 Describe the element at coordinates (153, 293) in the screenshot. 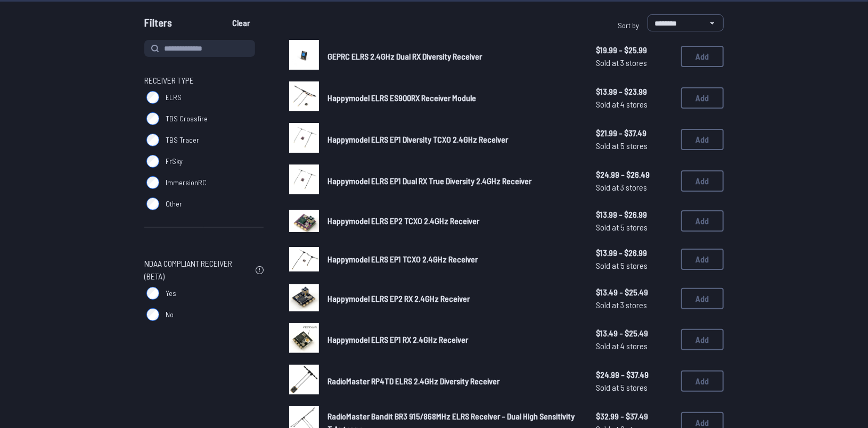

I see `input: Yes` at that location.